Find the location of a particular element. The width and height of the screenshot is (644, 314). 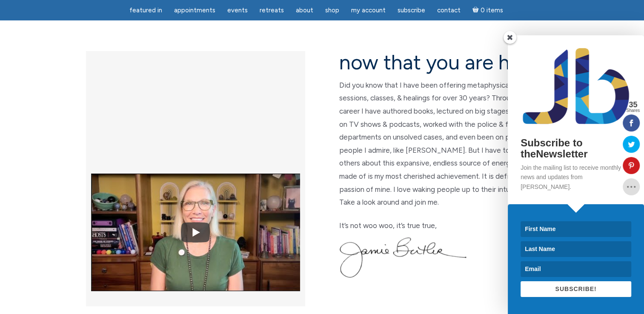

span: Shop is located at coordinates (332, 10).